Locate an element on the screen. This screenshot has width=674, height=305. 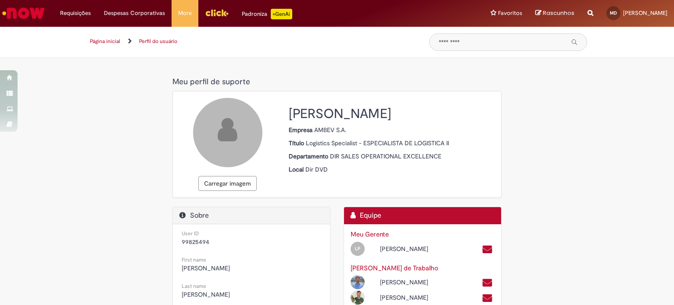
button: Carregar imagem is located at coordinates (227, 183).